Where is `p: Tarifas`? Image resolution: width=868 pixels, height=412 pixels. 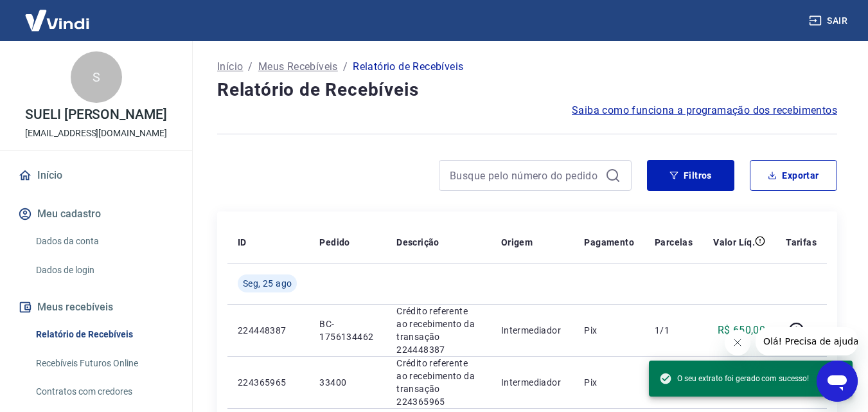
p: Tarifas is located at coordinates (802, 243).